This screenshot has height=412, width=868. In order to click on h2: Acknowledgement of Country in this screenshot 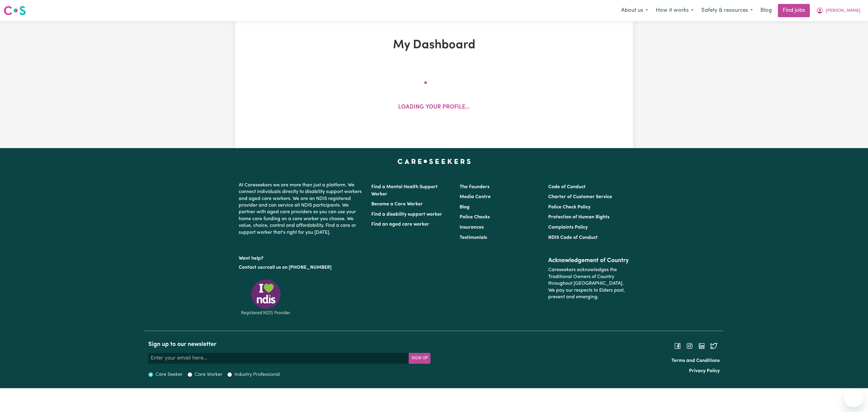, I will do `click(589, 260)`.